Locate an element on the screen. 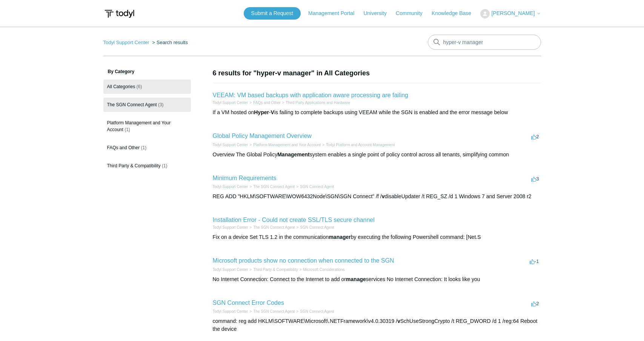 The image size is (644, 341). a: Microsoft products show no connection when connected to the SGN is located at coordinates (304, 261).